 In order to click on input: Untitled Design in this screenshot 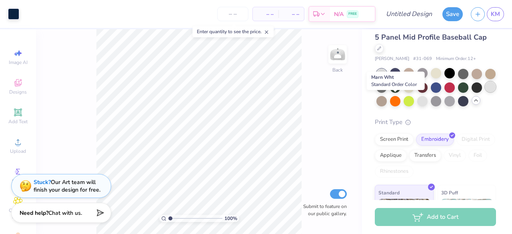, I will do `click(409, 14)`.